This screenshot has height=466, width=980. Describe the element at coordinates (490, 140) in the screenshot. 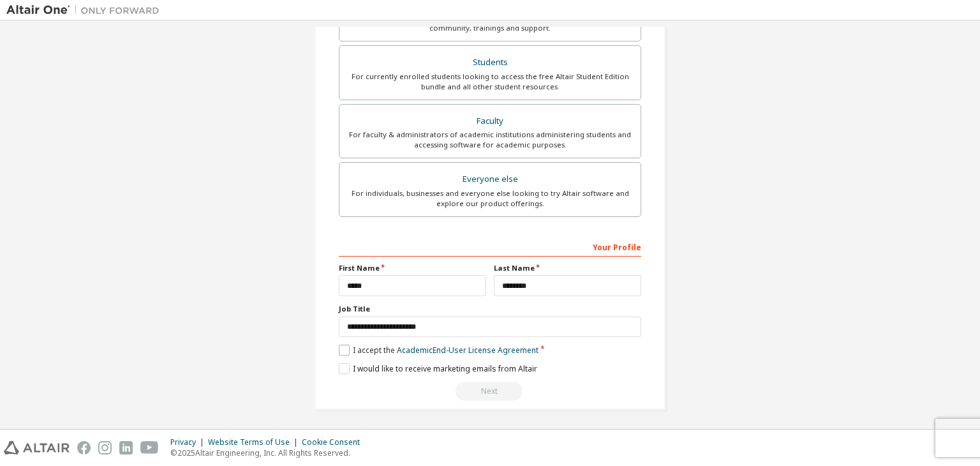

I see `div: For faculty & administrators of academic institutions administering students and accessing softwa...` at that location.